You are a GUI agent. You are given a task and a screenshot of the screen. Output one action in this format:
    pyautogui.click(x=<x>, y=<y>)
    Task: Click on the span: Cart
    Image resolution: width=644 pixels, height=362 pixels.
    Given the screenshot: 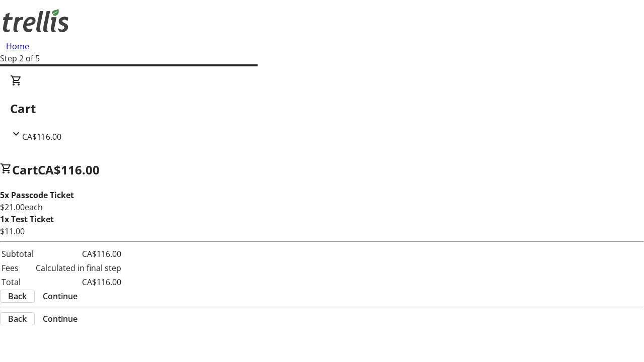 What is the action you would take?
    pyautogui.click(x=25, y=170)
    